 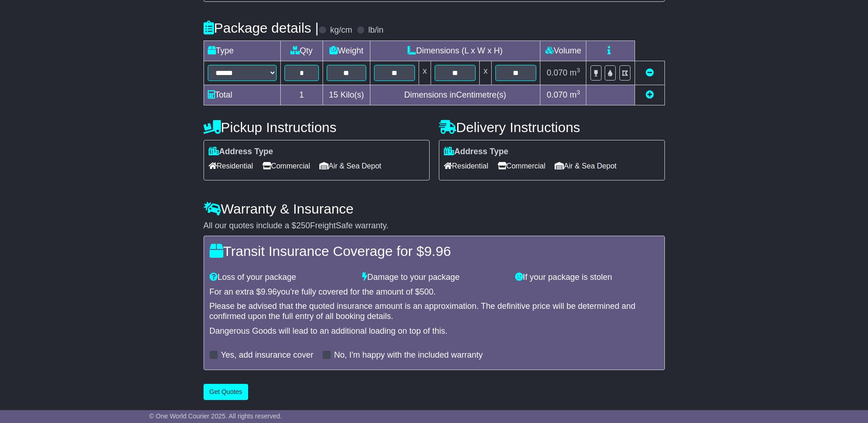 I want to click on div: Damage to your package, so click(x=434, y=278).